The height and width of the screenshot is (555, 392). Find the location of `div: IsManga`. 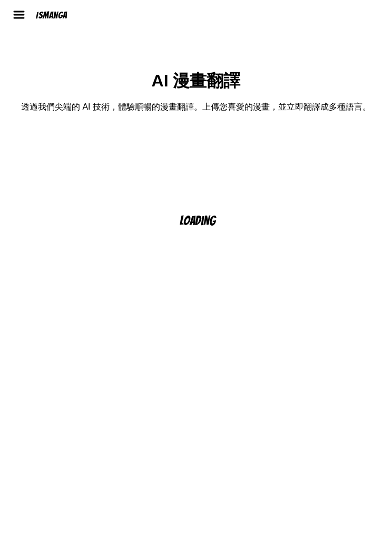

div: IsManga is located at coordinates (52, 15).